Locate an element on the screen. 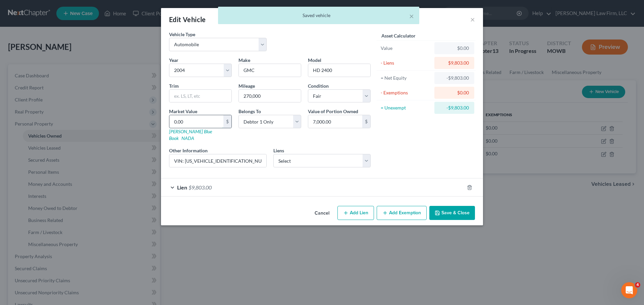 This screenshot has height=305, width=644. label: Vehicle Type is located at coordinates (182, 34).